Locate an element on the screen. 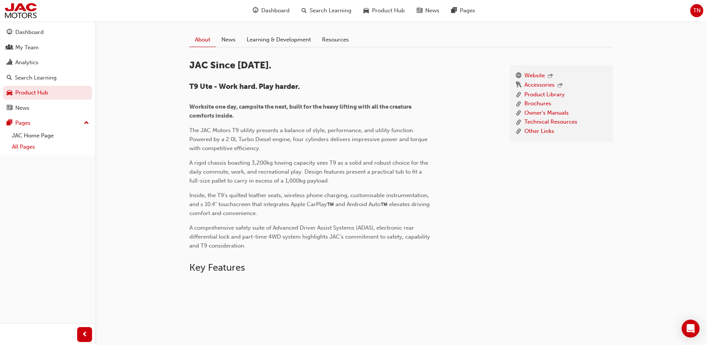  a: JAC Home Page is located at coordinates (50, 135).